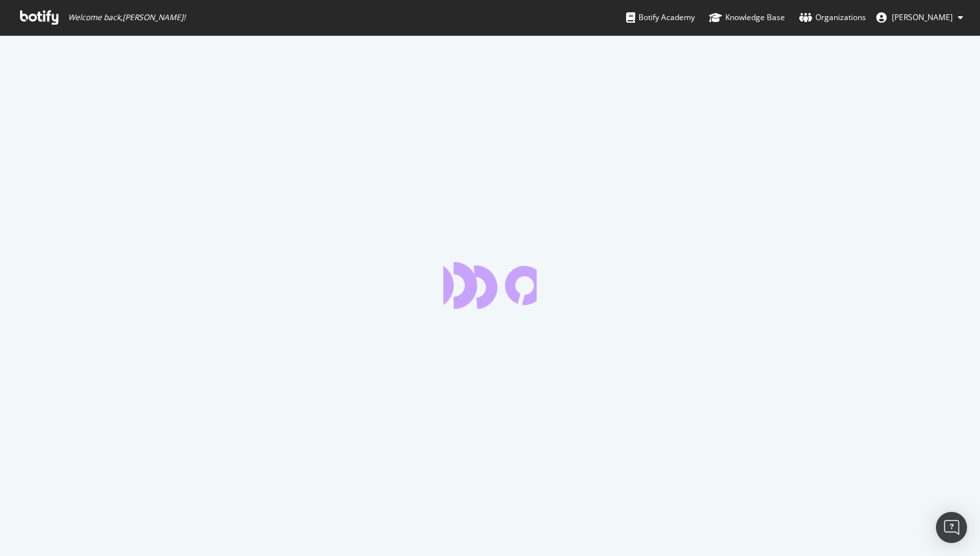 This screenshot has width=980, height=556. I want to click on div: Knowledge Base, so click(746, 17).